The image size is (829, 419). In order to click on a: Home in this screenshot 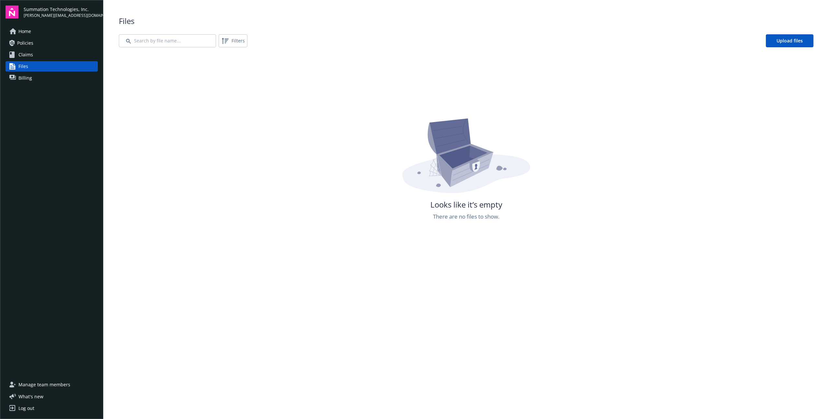, I will do `click(51, 31)`.